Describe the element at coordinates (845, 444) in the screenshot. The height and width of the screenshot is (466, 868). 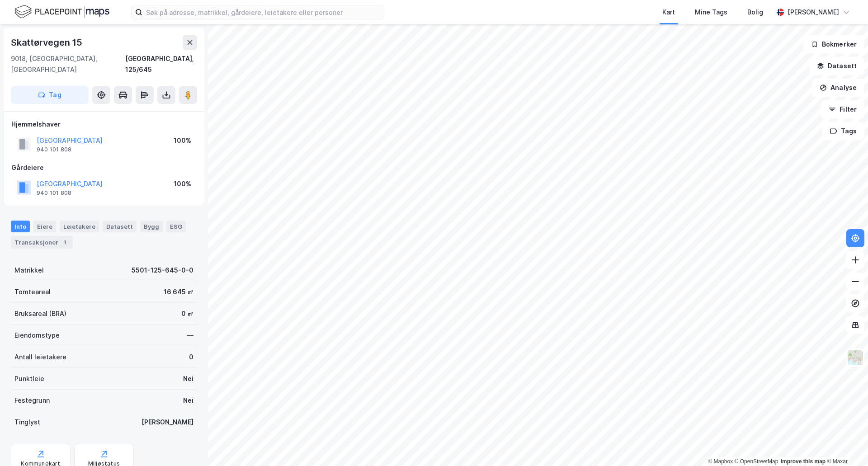
I see `div: Kontrollprogram for chat` at that location.